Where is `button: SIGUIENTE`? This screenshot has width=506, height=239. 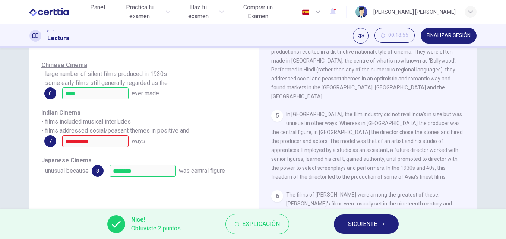
button: SIGUIENTE is located at coordinates (366, 224).